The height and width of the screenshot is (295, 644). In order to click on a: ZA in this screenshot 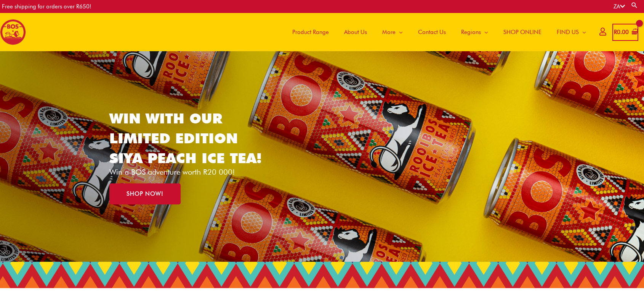, I will do `click(620, 7)`.